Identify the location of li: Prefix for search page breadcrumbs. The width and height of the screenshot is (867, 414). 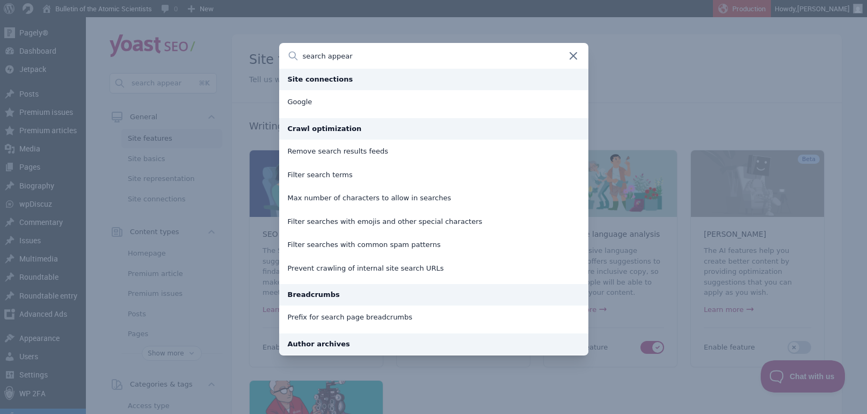
(434, 317).